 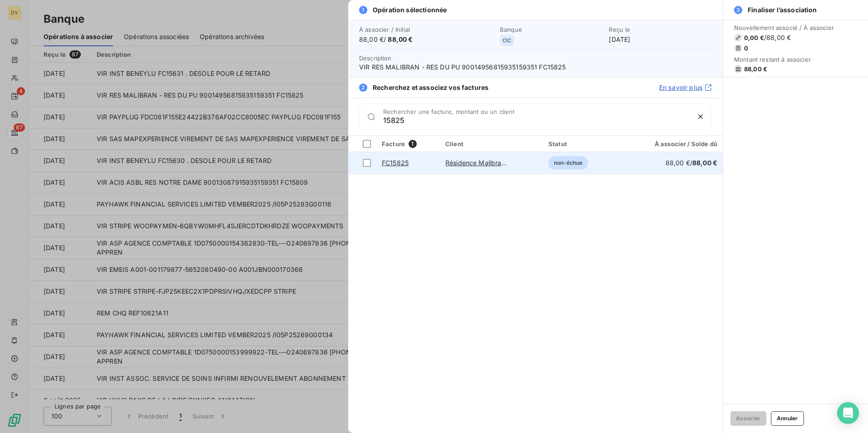 What do you see at coordinates (375, 58) in the screenshot?
I see `span: Description` at bounding box center [375, 58].